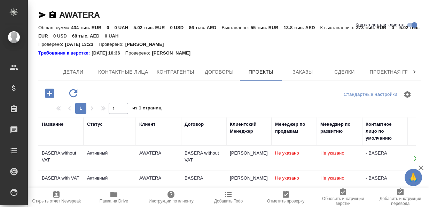 This screenshot has height=207, width=429. What do you see at coordinates (395, 72) in the screenshot?
I see `span: Проектная группа` at bounding box center [395, 72].